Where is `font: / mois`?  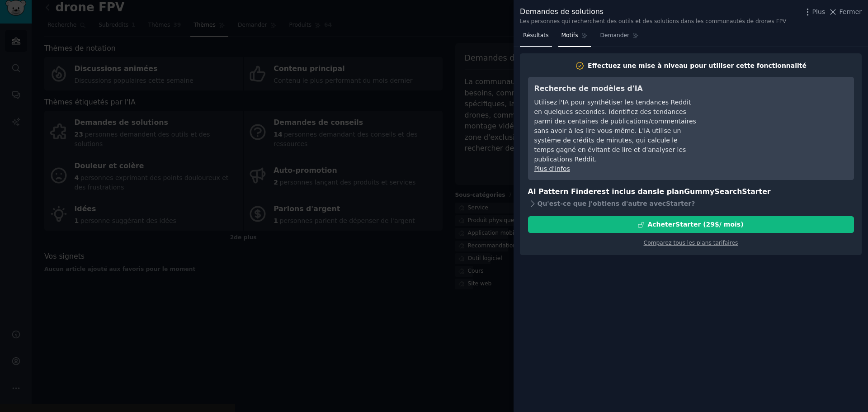
font: / mois is located at coordinates (730, 224).